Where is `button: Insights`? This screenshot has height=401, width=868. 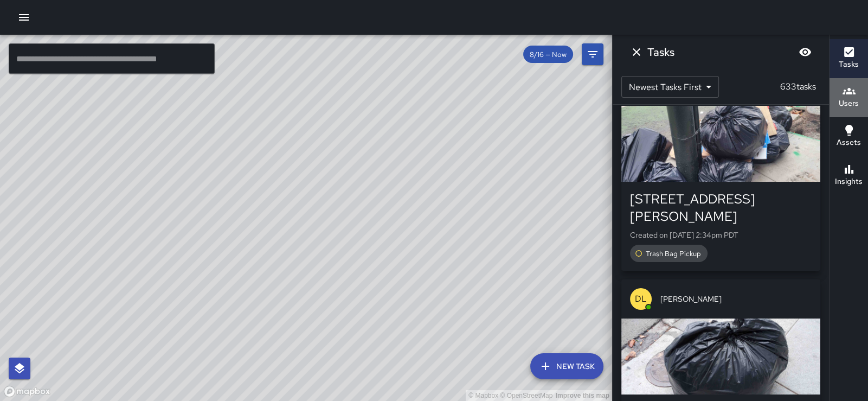 button: Insights is located at coordinates (848, 175).